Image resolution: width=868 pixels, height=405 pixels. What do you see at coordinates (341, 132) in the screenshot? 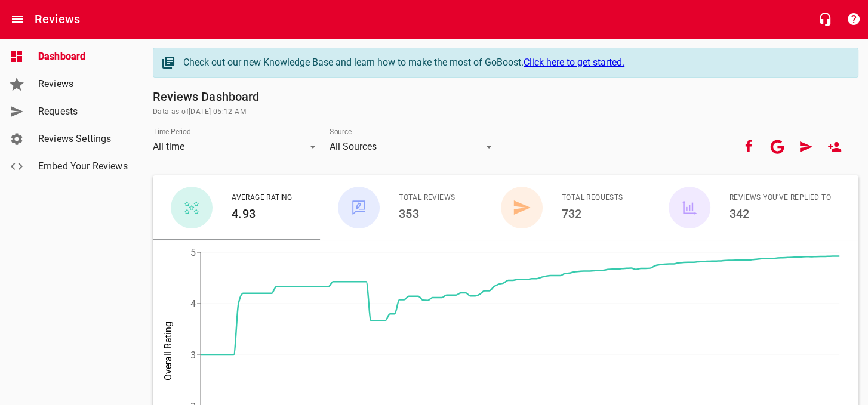
I see `label: Source` at bounding box center [341, 132].